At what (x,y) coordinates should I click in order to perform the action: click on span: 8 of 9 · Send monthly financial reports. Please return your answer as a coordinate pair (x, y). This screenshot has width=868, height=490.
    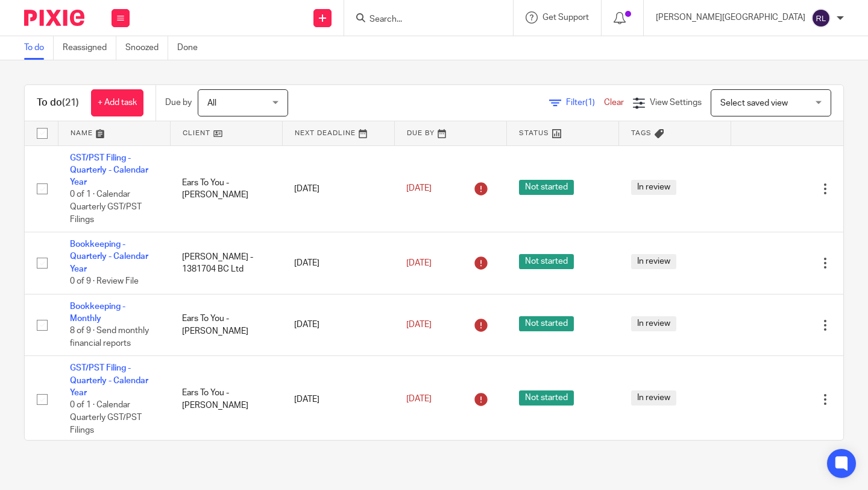
    Looking at the image, I should click on (109, 337).